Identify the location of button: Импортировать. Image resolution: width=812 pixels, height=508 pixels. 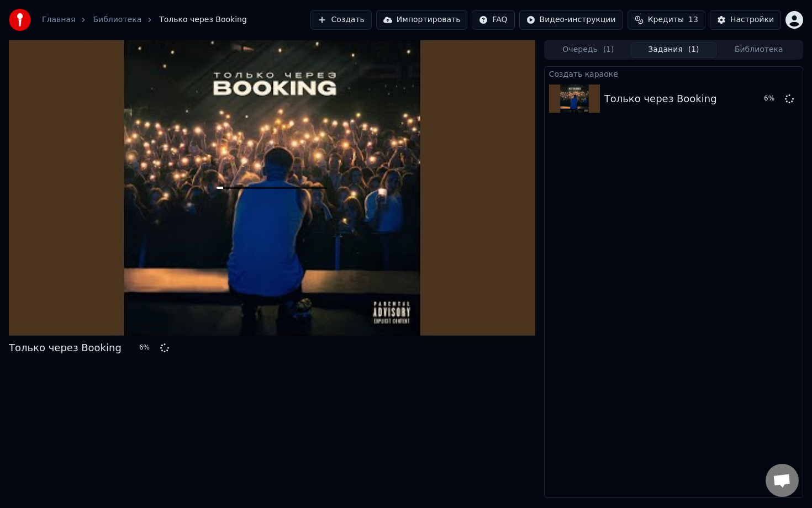
(422, 20).